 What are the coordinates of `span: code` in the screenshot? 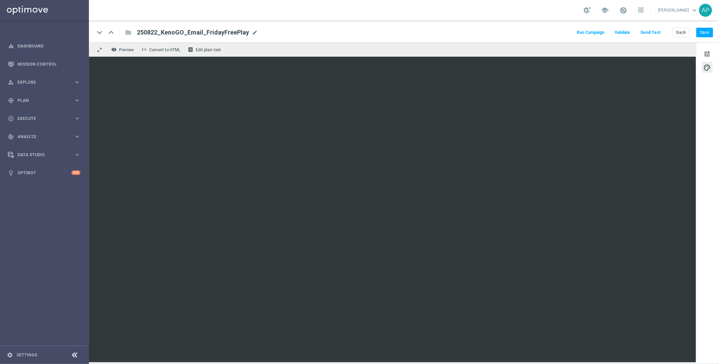 It's located at (144, 50).